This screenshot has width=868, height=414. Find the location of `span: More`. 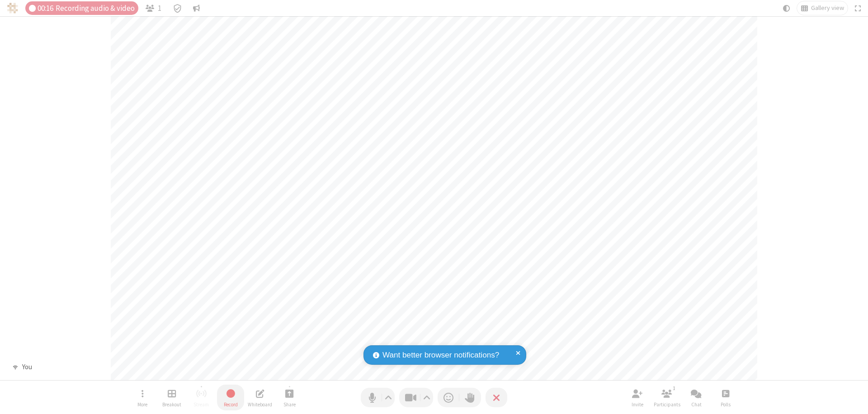

span: More is located at coordinates (142, 404).